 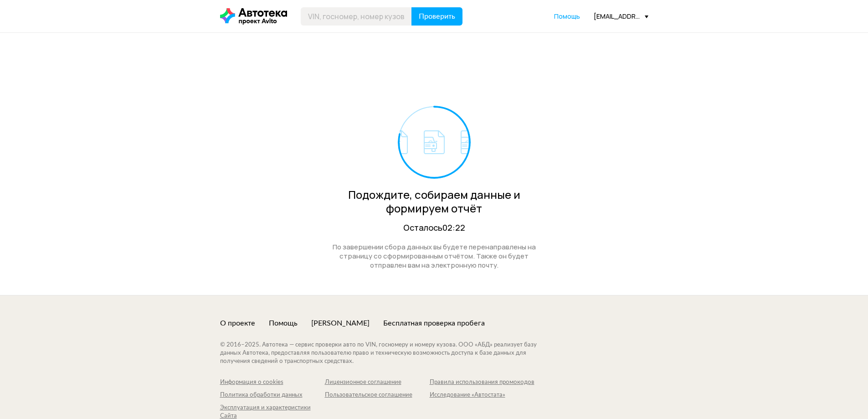 What do you see at coordinates (482, 382) in the screenshot?
I see `a: Правила использования промокодов` at bounding box center [482, 382].